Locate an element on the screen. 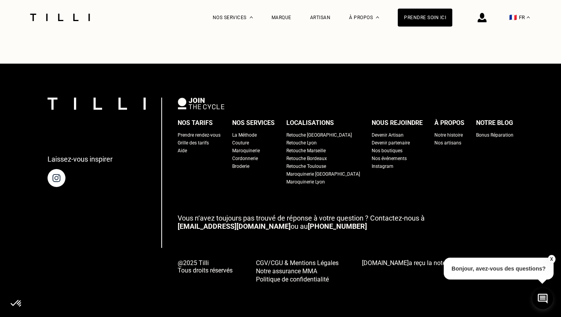 The width and height of the screenshot is (561, 317). a: Prendre rendez-vous is located at coordinates (199, 135).